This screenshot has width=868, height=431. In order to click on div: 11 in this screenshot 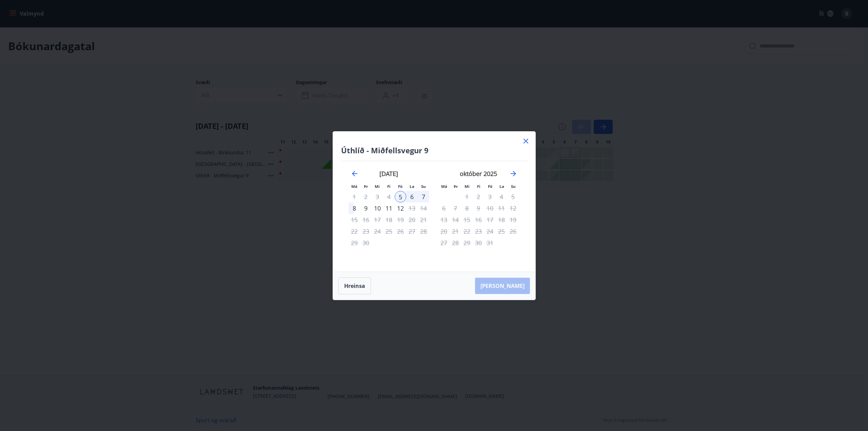, I will do `click(389, 208)`.